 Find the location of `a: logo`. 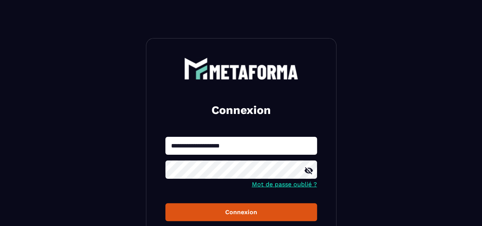

a: logo is located at coordinates (241, 69).